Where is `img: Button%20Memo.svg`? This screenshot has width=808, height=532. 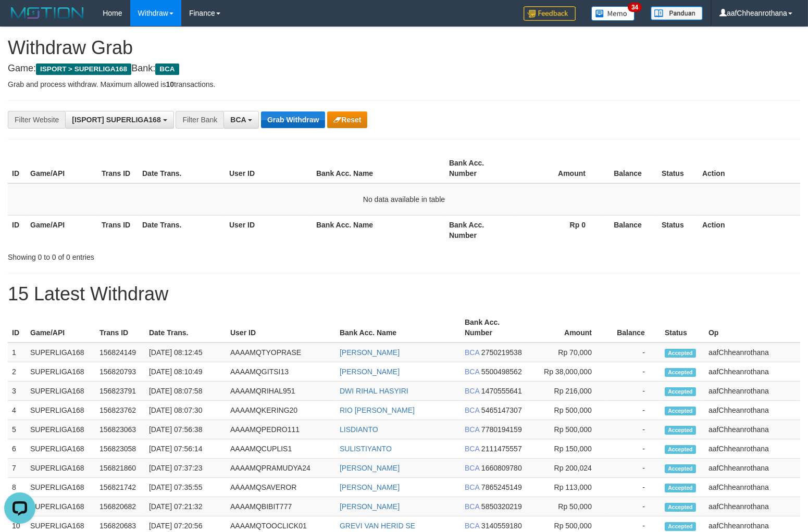 img: Button%20Memo.svg is located at coordinates (613, 14).